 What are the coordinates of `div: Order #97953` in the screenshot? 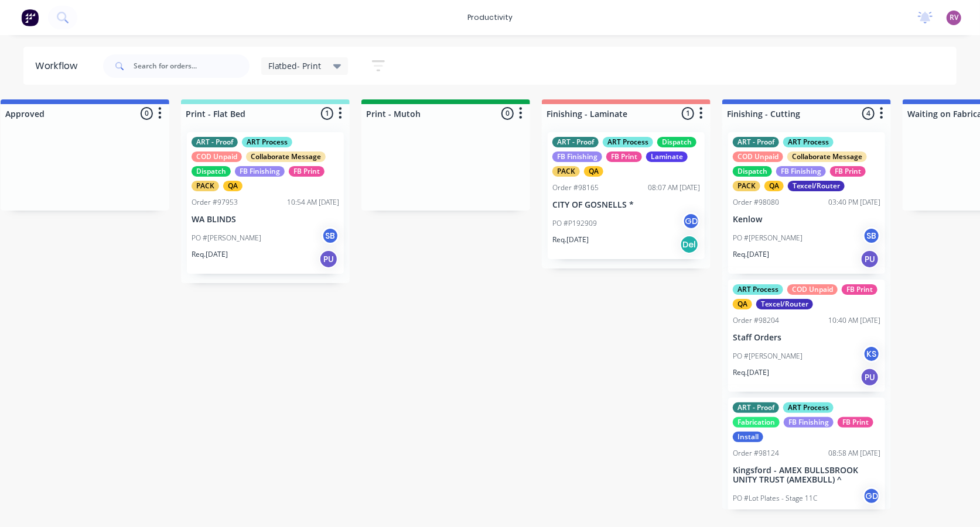 It's located at (214, 202).